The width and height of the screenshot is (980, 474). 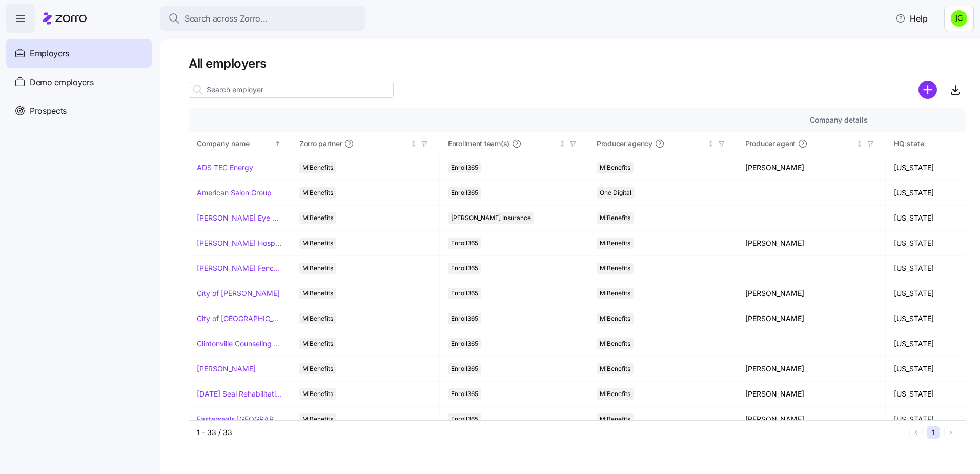 What do you see at coordinates (951, 433) in the screenshot?
I see `button: Next page` at bounding box center [951, 433].